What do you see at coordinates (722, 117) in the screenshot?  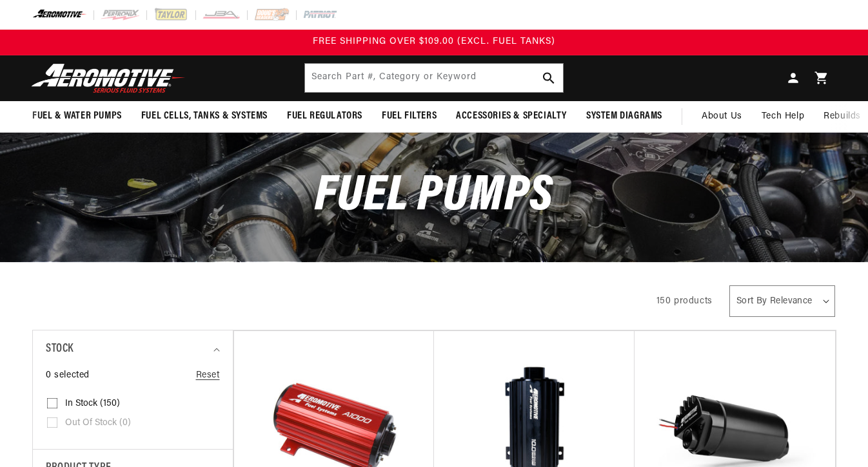 I see `a: About Us` at bounding box center [722, 117].